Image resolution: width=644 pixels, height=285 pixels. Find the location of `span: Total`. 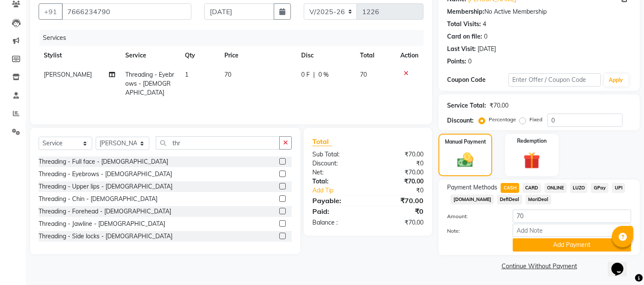

span: Total is located at coordinates (322, 141).